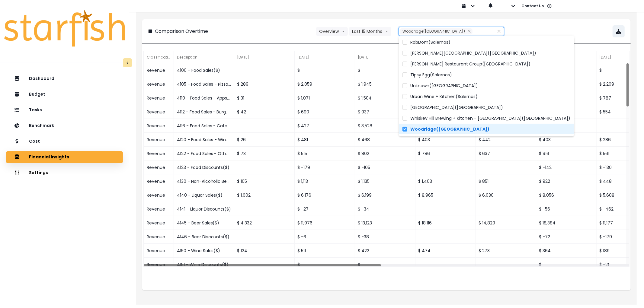 The image size is (644, 308). I want to click on div: $ 442, so click(506, 140).